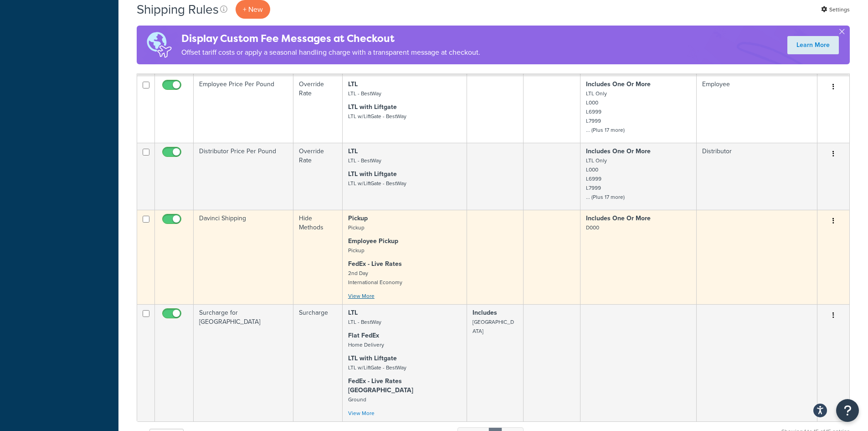 The image size is (868, 431). I want to click on td: Distributor, so click(757, 176).